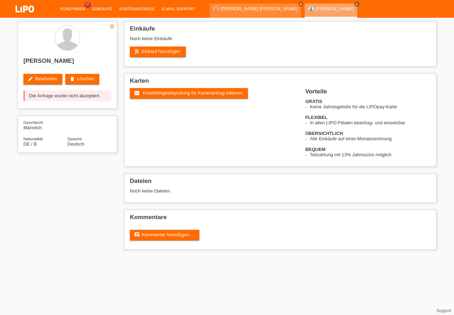 The width and height of the screenshot is (454, 315). Describe the element at coordinates (280, 219) in the screenshot. I see `h2: Kommentare` at that location.